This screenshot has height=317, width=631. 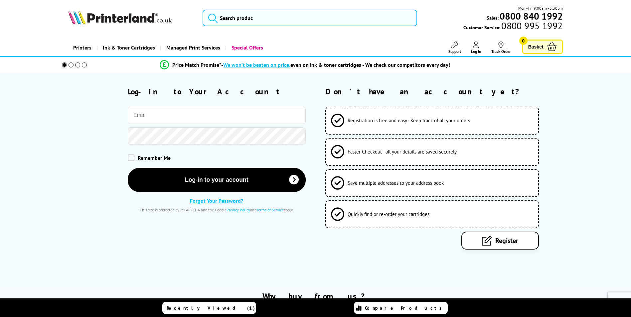 What do you see at coordinates (492, 18) in the screenshot?
I see `span: Sales:` at bounding box center [492, 18].